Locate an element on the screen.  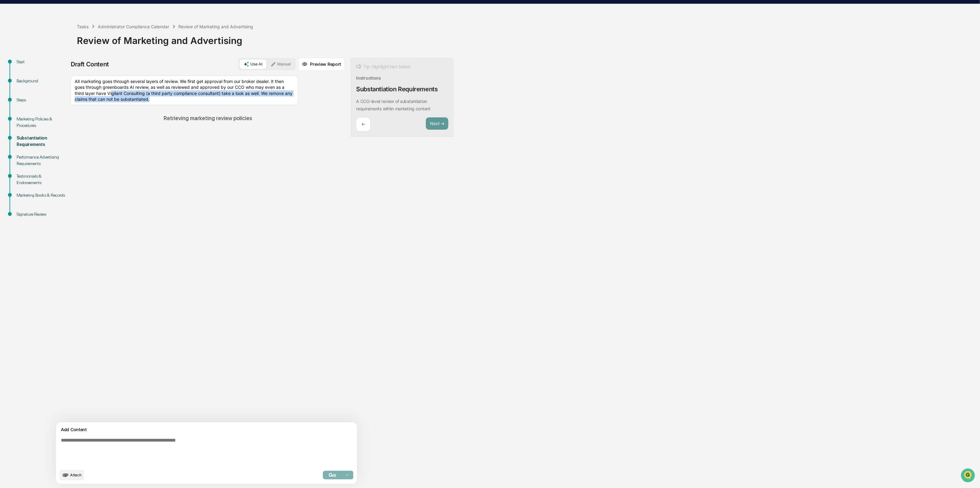
img: f2157a4c-a0d3-4daa-907e-bb6f0de503a5-1751232295721 is located at coordinates (8, 8).